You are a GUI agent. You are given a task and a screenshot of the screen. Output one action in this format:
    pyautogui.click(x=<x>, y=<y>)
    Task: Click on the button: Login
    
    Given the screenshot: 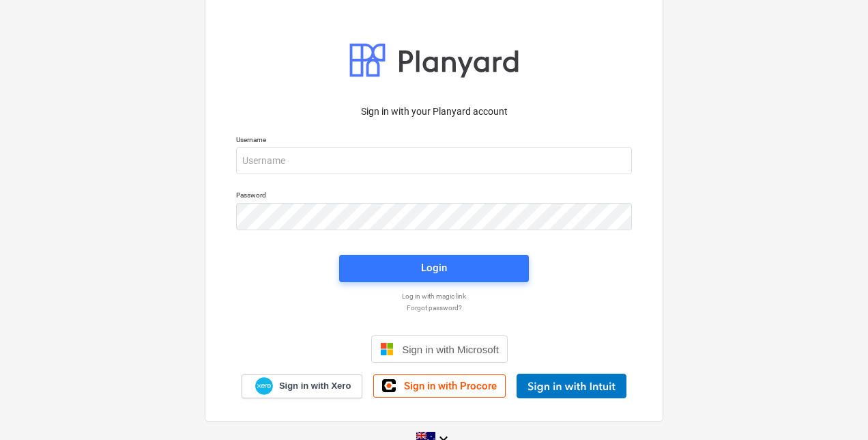 What is the action you would take?
    pyautogui.click(x=434, y=268)
    